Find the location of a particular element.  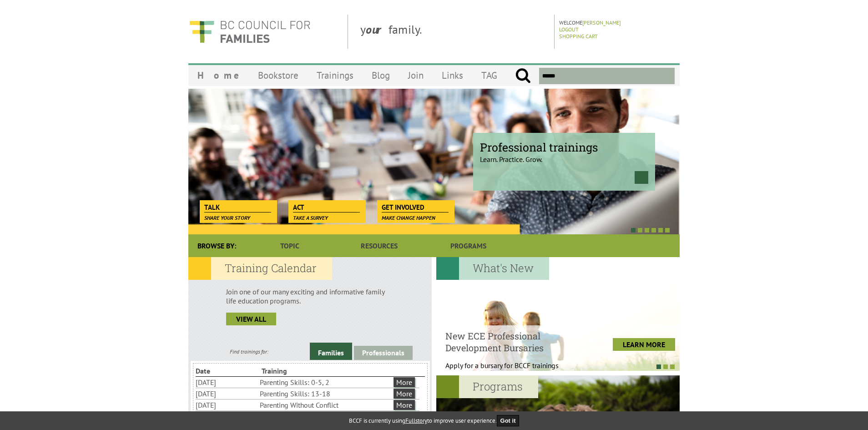

div: Find trainings for: is located at coordinates (249, 352).